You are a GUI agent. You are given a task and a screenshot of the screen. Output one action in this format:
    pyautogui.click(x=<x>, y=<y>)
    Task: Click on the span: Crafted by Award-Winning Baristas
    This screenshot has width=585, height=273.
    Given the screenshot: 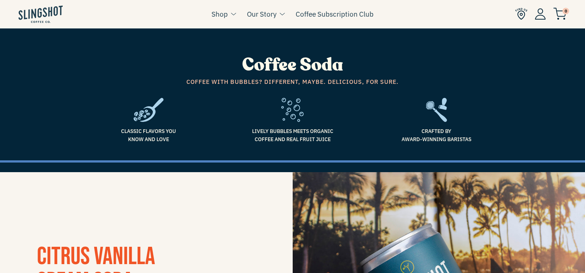 What is the action you would take?
    pyautogui.click(x=436, y=135)
    